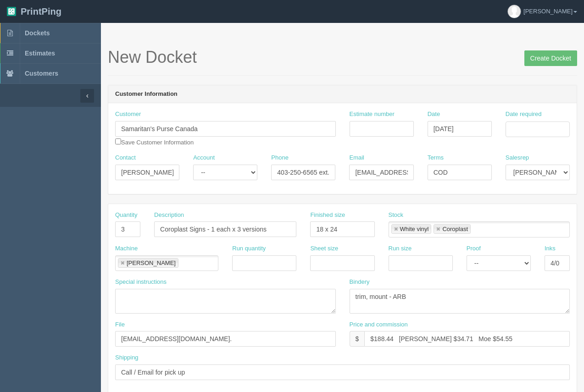 This screenshot has height=392, width=584. Describe the element at coordinates (127, 358) in the screenshot. I see `label: Shipping` at that location.